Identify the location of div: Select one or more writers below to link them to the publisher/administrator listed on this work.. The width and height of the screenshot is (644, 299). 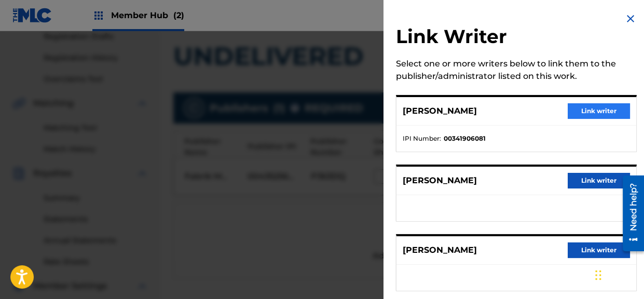
(517, 70).